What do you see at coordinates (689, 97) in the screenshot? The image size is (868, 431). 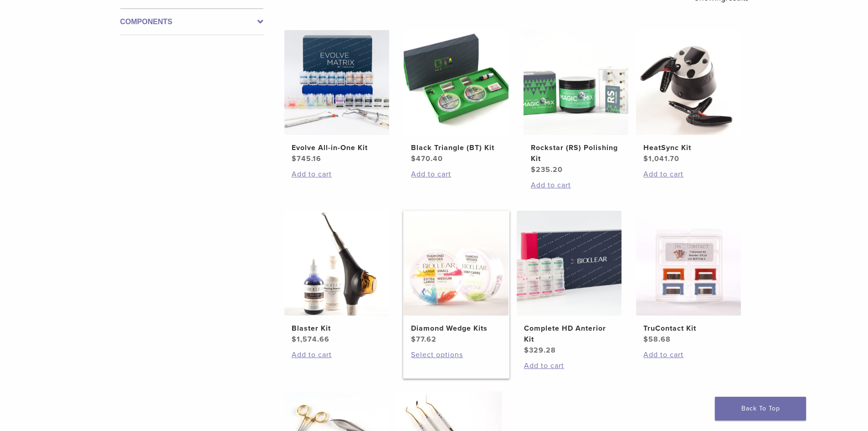 I see `a: HeatSync KitHeatSync Kit $1,041.70` at bounding box center [689, 97].